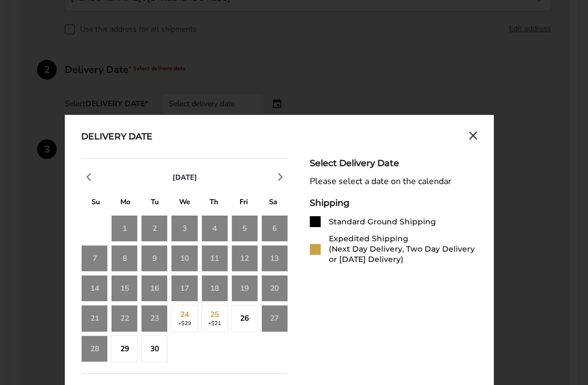 This screenshot has height=385, width=588. I want to click on div: W, so click(184, 203).